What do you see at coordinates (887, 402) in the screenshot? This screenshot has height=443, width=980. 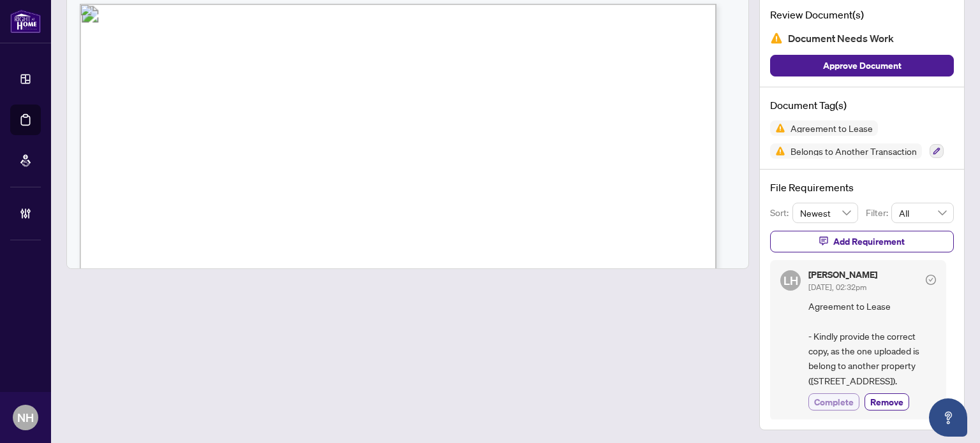 I see `button: Remove` at bounding box center [887, 402].